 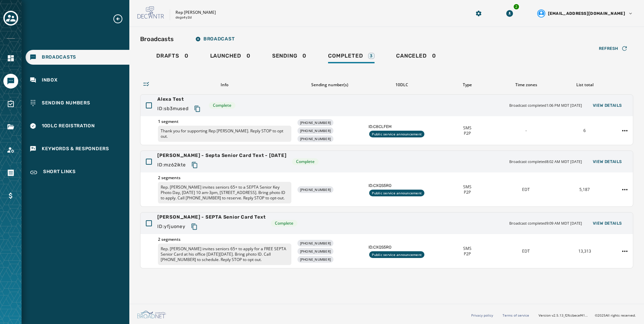 What do you see at coordinates (11, 127) in the screenshot?
I see `a: Navigate to Files` at bounding box center [11, 127].